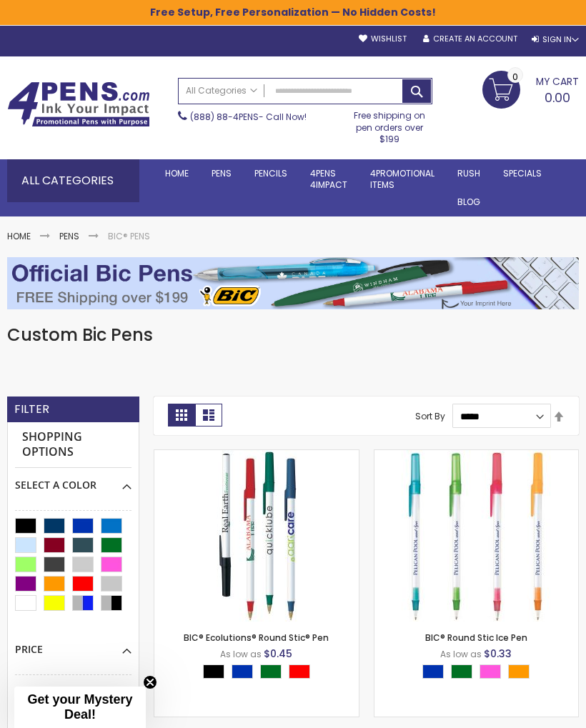  Describe the element at coordinates (73, 445) in the screenshot. I see `strong: Shopping Options` at that location.